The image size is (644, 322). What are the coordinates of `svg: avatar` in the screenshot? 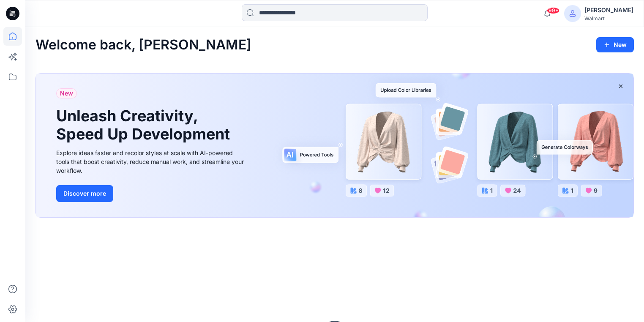 It's located at (573, 14).